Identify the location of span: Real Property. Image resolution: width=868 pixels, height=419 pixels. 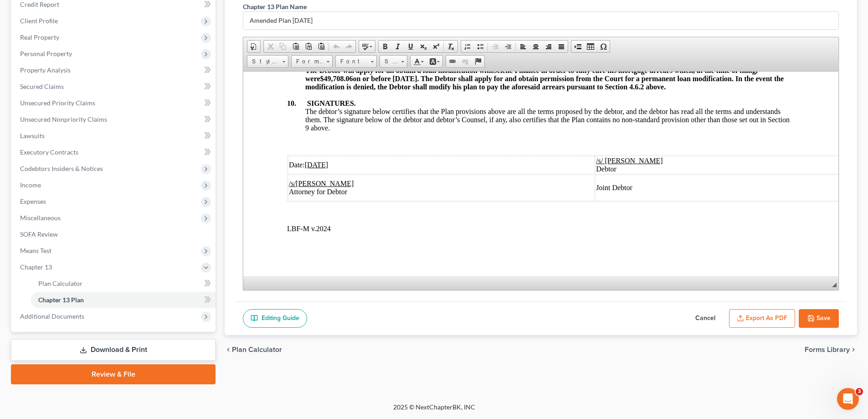
(40, 37).